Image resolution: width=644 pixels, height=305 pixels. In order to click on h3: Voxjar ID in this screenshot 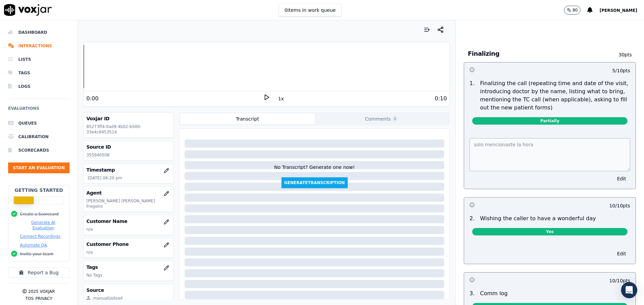, I will do `click(128, 118)`.